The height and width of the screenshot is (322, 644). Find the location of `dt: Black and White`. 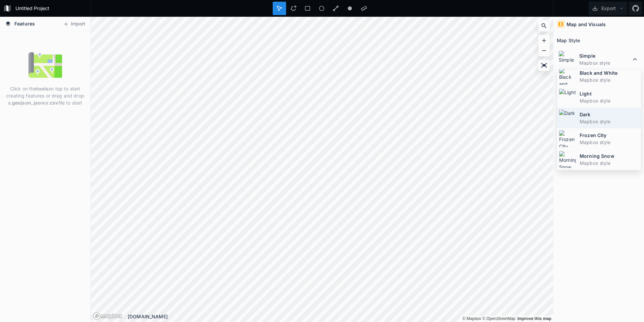

dt: Black and White is located at coordinates (609, 73).